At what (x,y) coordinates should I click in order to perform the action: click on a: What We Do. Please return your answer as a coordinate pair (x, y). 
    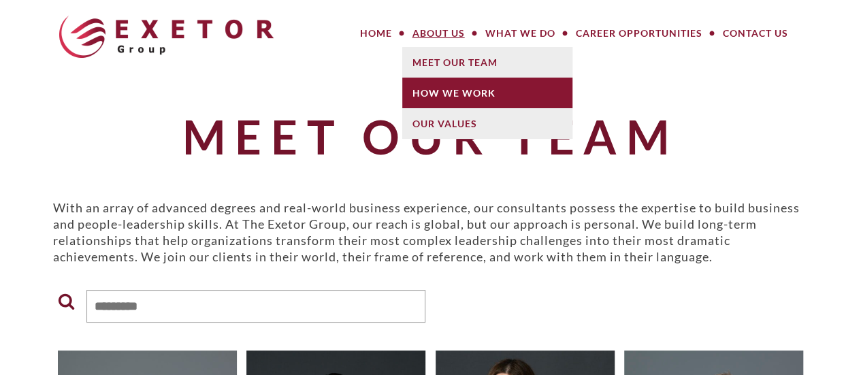
    Looking at the image, I should click on (520, 33).